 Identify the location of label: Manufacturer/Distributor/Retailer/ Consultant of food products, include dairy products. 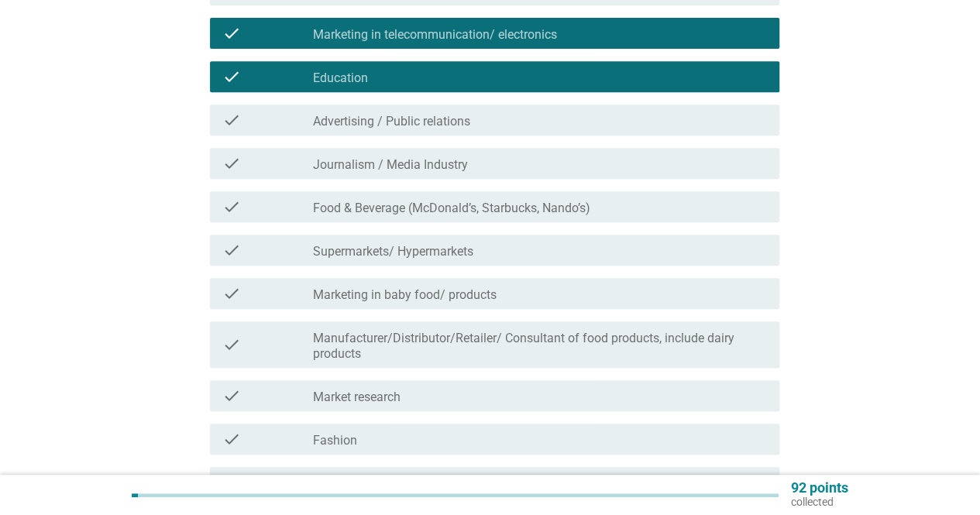
(540, 346).